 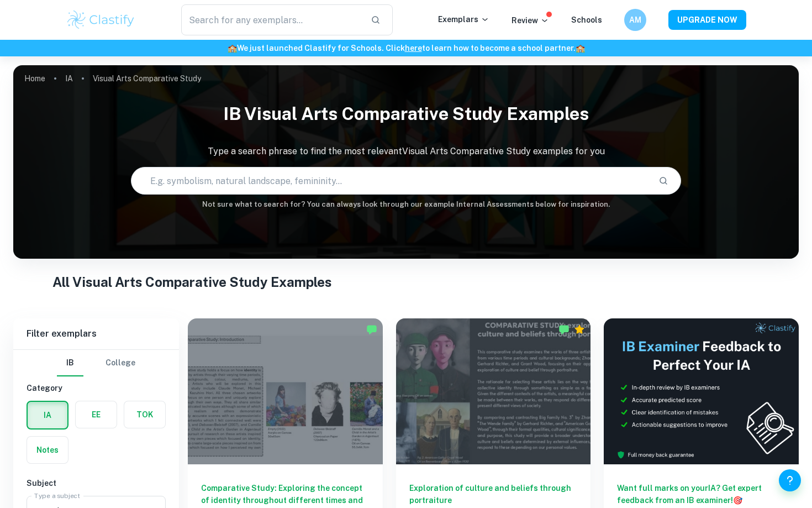 What do you see at coordinates (406, 205) in the screenshot?
I see `h6: Not sure what to search for? You can always look through our example Internal Assessments below f...` at bounding box center [406, 205].